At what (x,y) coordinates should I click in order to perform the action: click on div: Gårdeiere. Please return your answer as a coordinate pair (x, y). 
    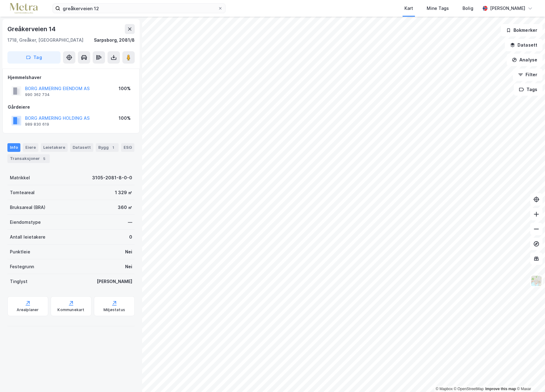
    Looking at the image, I should click on (71, 107).